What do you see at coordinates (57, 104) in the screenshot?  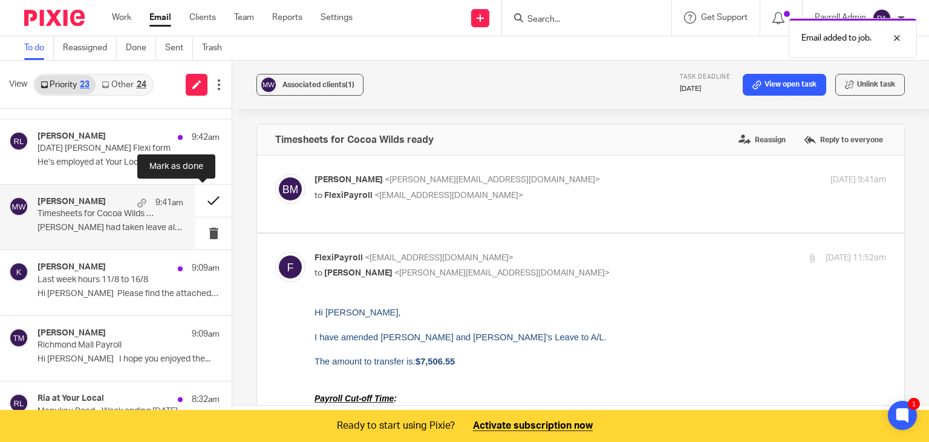 I see `span: AMSL-NET Payrolls` at bounding box center [57, 104].